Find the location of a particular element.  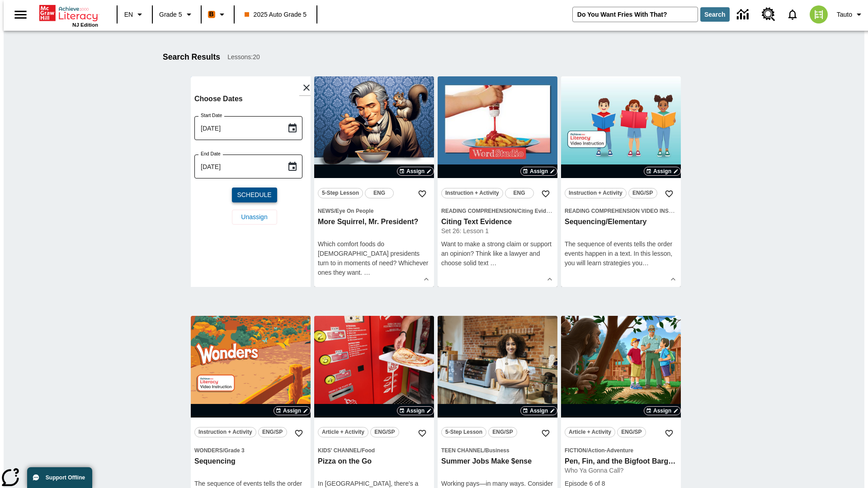

button: Schedule is located at coordinates (254, 195).